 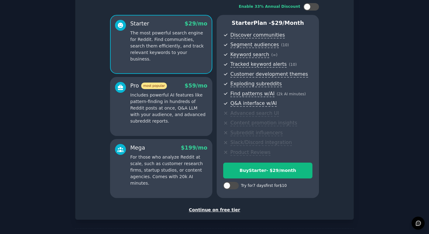 I want to click on span: $ 59 /mo, so click(x=196, y=86).